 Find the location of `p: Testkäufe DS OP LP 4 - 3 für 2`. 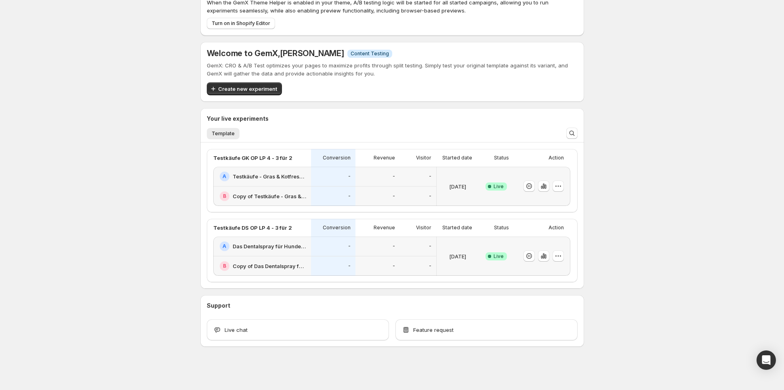

p: Testkäufe DS OP LP 4 - 3 für 2 is located at coordinates (253, 228).